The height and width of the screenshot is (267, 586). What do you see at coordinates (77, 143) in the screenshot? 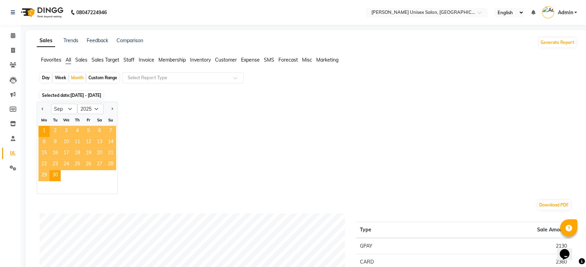
I see `span: 11` at bounding box center [77, 143].